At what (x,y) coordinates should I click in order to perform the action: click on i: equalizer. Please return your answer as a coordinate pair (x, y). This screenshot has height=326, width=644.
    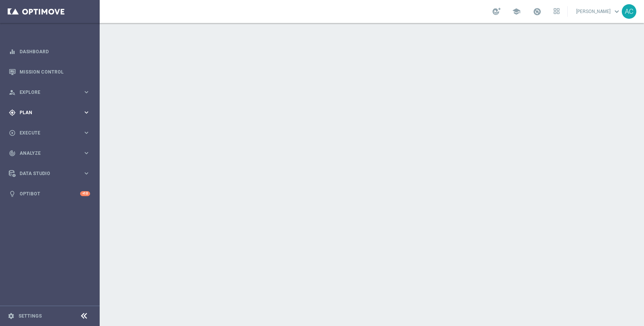
    Looking at the image, I should click on (12, 52).